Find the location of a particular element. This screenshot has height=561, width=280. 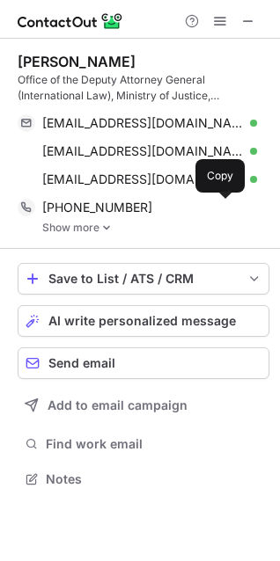

button: Send email is located at coordinates (143, 363).